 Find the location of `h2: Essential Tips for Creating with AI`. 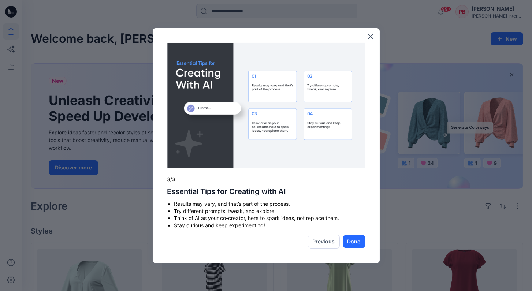

h2: Essential Tips for Creating with AI is located at coordinates (266, 191).